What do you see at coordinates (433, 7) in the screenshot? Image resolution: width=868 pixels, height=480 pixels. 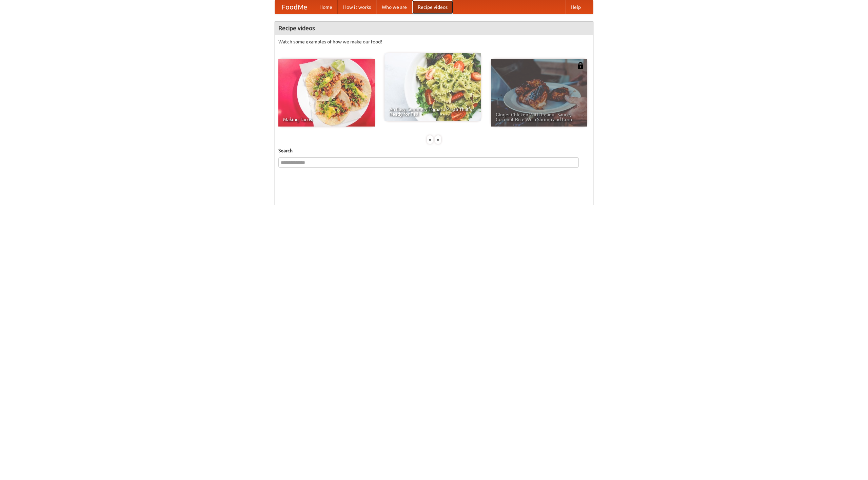 I see `a: Recipe videos` at bounding box center [433, 7].